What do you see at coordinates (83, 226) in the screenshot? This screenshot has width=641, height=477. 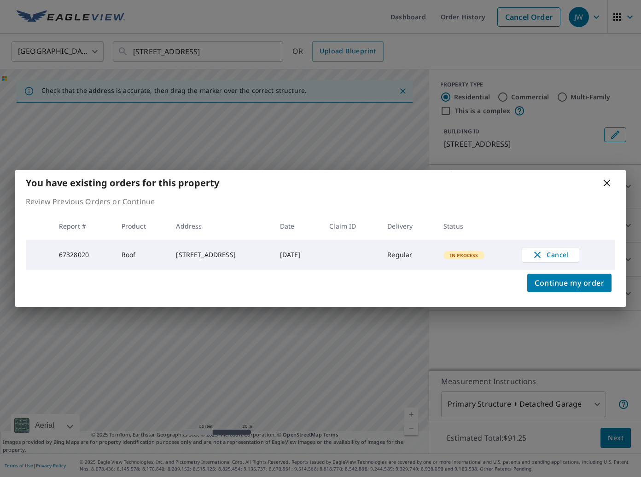 I see `th: Report #` at bounding box center [83, 226].